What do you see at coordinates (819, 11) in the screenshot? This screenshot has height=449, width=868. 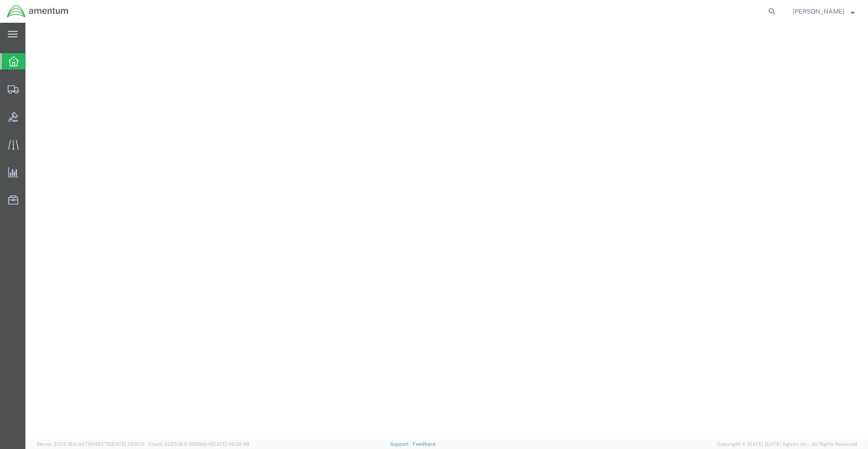 I see `span: Rashonda Smith` at bounding box center [819, 11].